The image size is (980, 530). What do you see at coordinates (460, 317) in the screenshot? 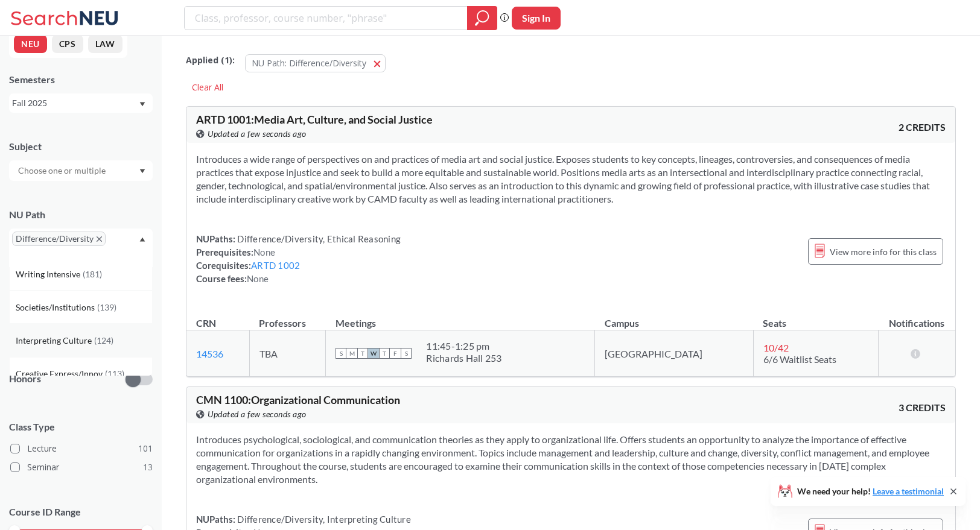
I see `th: Meetings` at bounding box center [460, 317].